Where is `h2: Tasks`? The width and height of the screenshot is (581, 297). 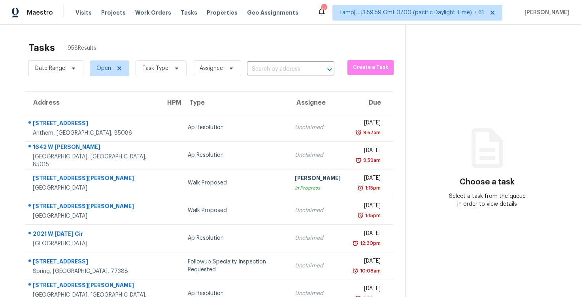 h2: Tasks is located at coordinates (42, 48).